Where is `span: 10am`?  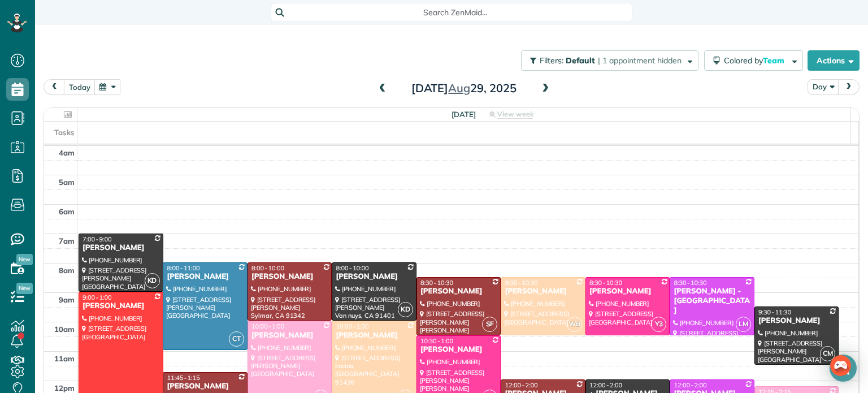 span: 10am is located at coordinates (64, 329).